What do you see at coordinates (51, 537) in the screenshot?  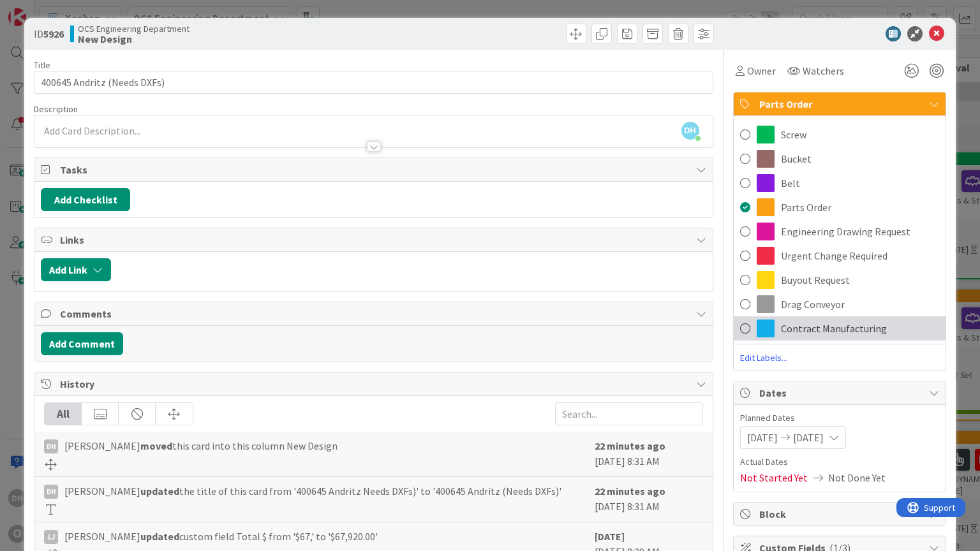 I see `div: LJ` at bounding box center [51, 537].